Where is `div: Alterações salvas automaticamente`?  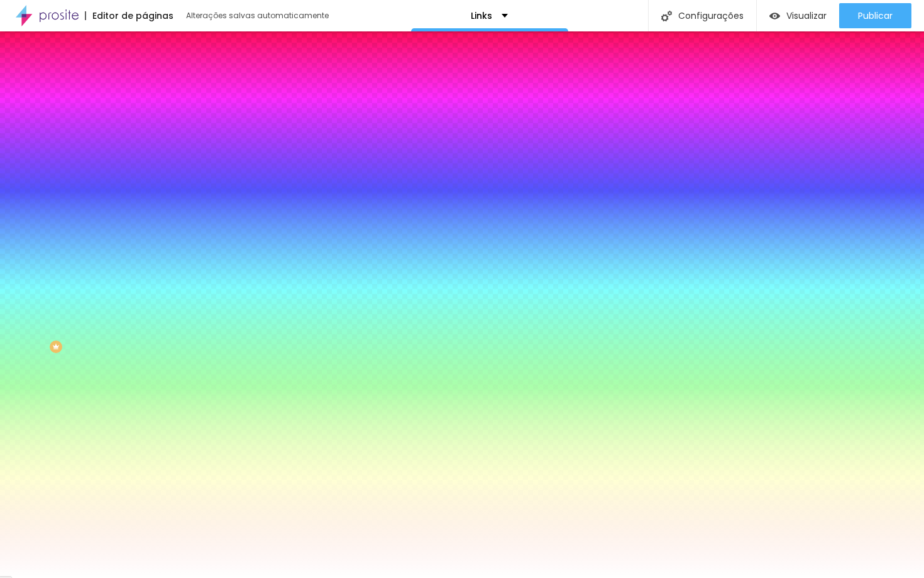 div: Alterações salvas automaticamente is located at coordinates (259, 16).